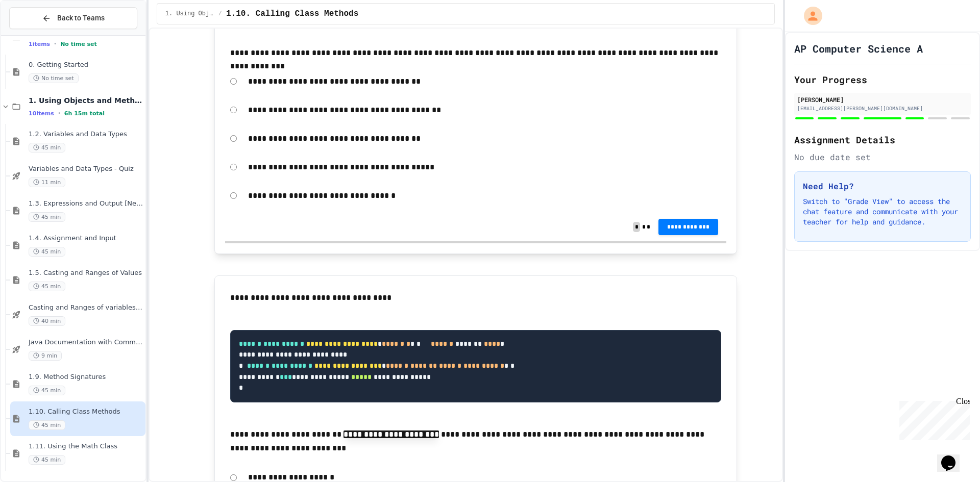 This screenshot has width=980, height=482. I want to click on h2: Assignment Details, so click(882, 140).